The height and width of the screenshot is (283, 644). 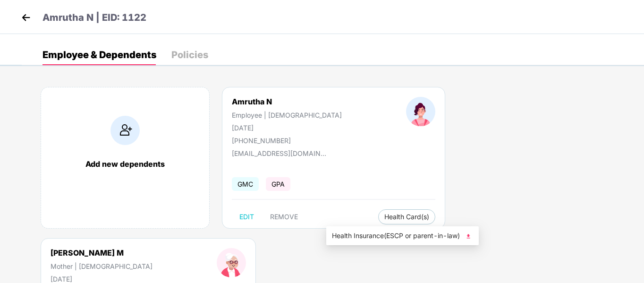 I want to click on span: Health Insurance(ESCP or parent-in-law), so click(x=402, y=235).